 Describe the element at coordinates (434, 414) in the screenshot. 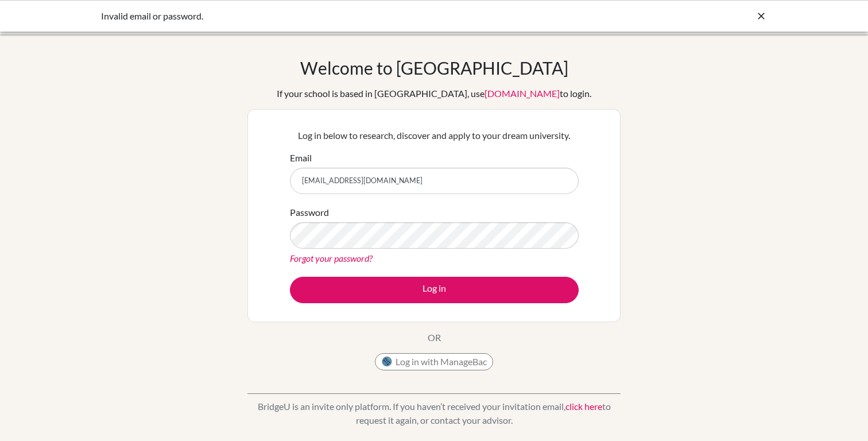

I see `p: BridgeU is an invite only platform. If you haven’t received your invitation email, to request it ...` at that location.